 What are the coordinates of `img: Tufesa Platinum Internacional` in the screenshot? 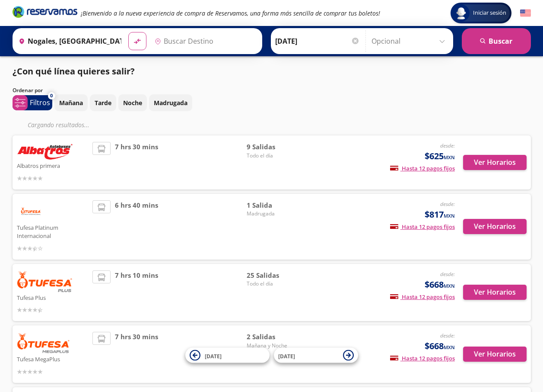 It's located at (31, 211).